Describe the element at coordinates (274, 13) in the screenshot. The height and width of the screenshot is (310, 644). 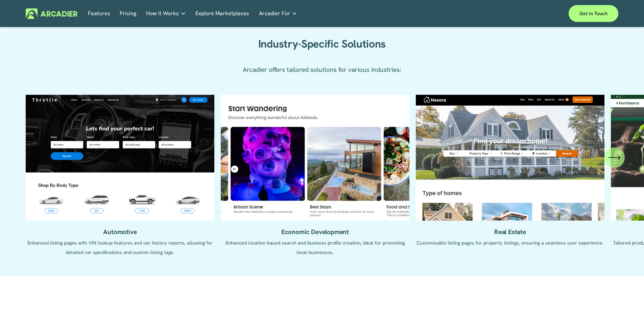
I see `span: Arcadier For` at that location.